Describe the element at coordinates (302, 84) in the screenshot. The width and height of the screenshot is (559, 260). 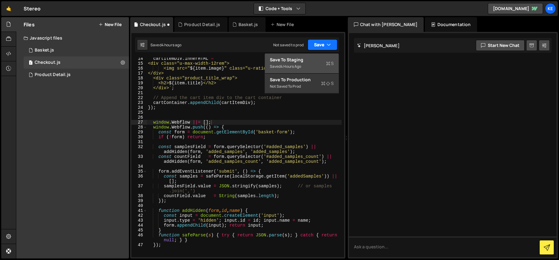
I see `button: Save to ProductionS Not saved to prod` at that location.